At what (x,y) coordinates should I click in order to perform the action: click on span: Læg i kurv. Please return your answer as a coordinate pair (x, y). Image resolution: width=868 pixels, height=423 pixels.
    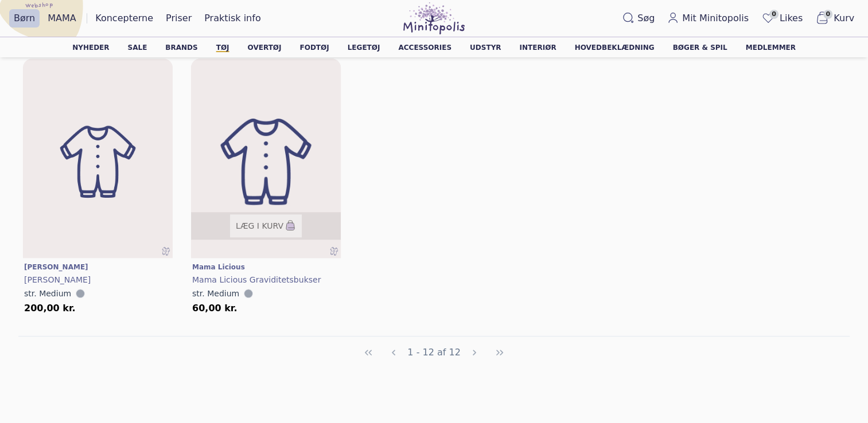
    Looking at the image, I should click on (259, 226).